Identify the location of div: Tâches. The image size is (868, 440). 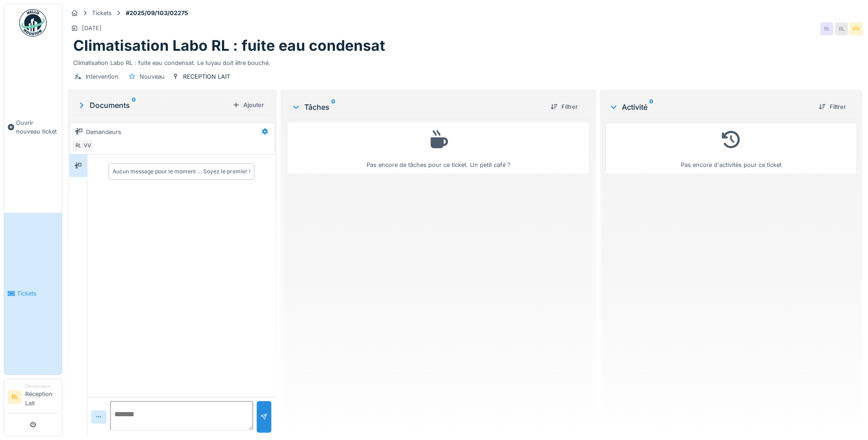
(417, 107).